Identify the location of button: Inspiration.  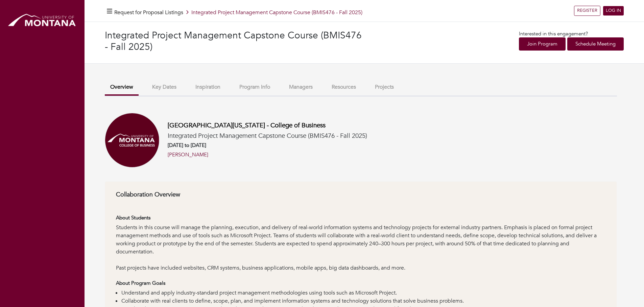
(208, 87).